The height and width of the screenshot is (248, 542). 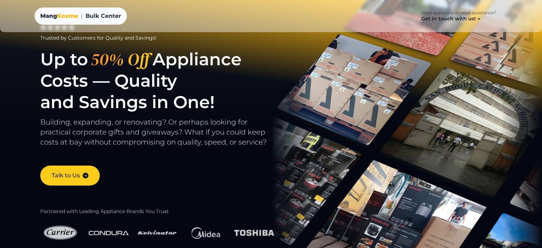 I want to click on a: Talk to Us, so click(x=70, y=175).